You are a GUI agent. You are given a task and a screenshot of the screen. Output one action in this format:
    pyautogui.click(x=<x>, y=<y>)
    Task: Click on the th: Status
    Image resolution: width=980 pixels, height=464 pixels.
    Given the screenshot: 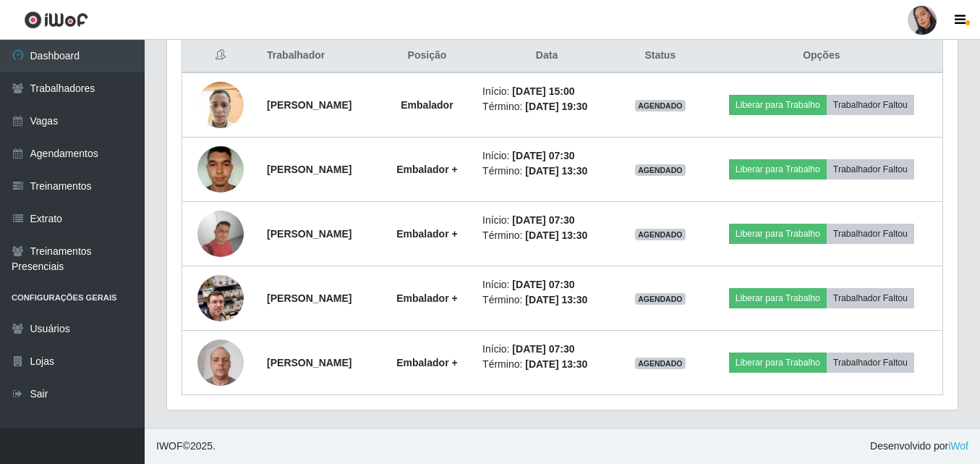 What is the action you would take?
    pyautogui.click(x=660, y=56)
    